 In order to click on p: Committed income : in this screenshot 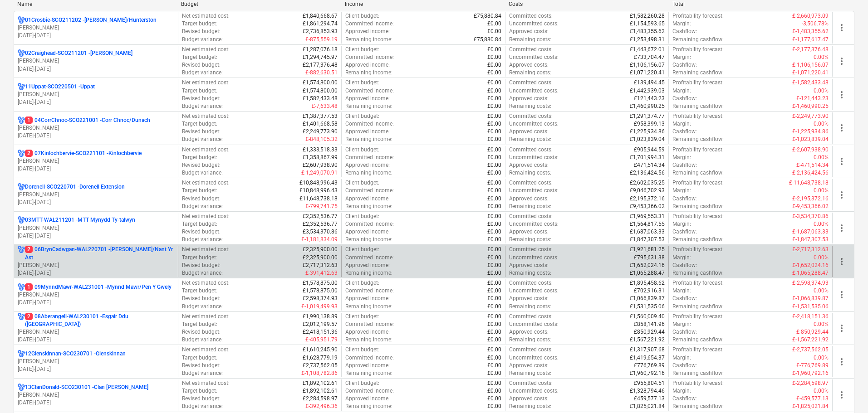, I will do `click(369, 191)`.